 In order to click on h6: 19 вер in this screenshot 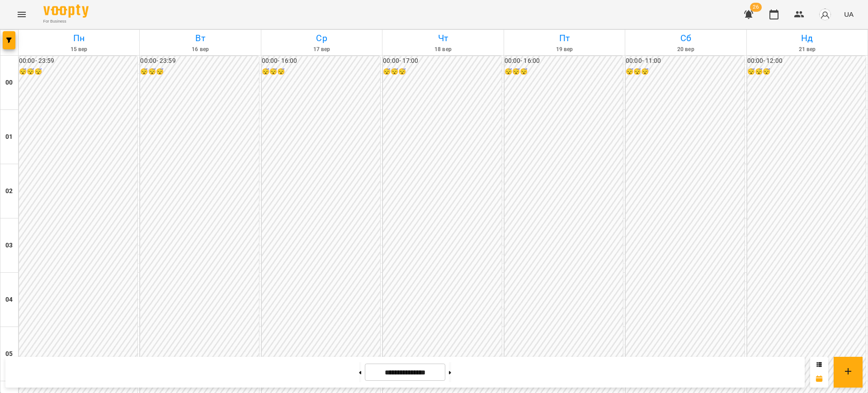, I will do `click(564, 50)`.